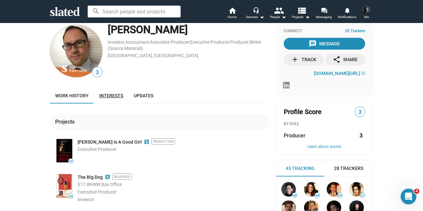  I want to click on button: Learn about scores, so click(324, 147).